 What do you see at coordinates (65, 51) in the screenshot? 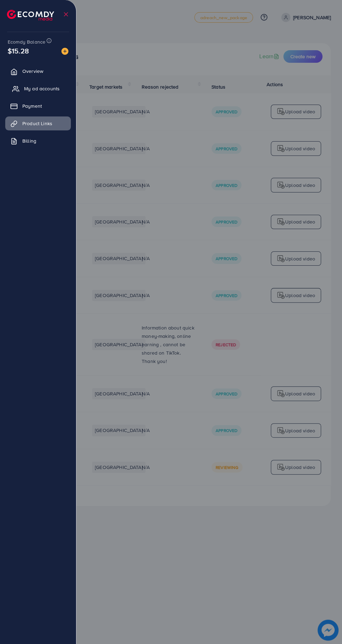
I see `img: image` at bounding box center [65, 51].